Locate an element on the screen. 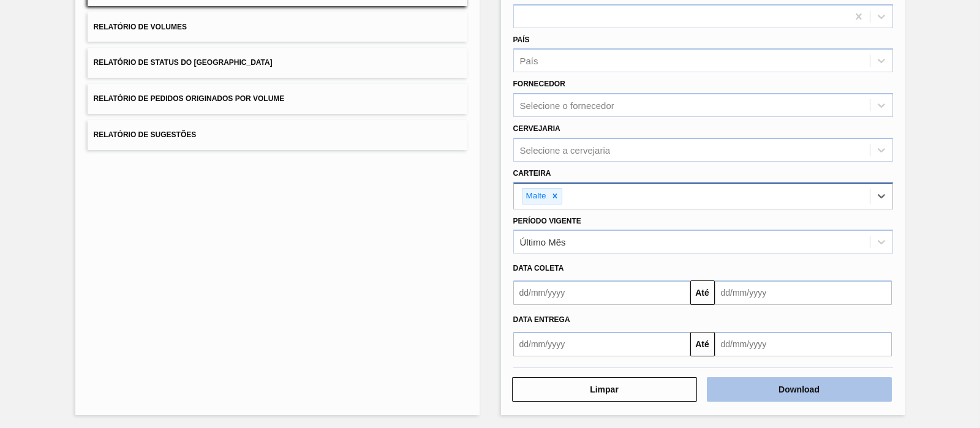 This screenshot has height=428, width=980. label: País is located at coordinates (521, 40).